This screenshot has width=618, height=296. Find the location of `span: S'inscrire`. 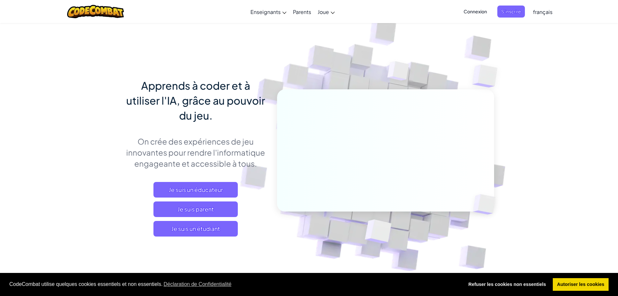

span: S'inscrire is located at coordinates (511, 11).